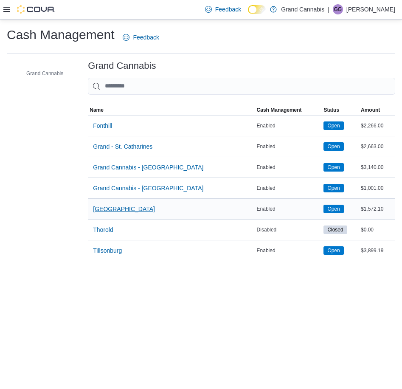 The height and width of the screenshot is (389, 402). I want to click on button: Grand - St. Catharines, so click(123, 146).